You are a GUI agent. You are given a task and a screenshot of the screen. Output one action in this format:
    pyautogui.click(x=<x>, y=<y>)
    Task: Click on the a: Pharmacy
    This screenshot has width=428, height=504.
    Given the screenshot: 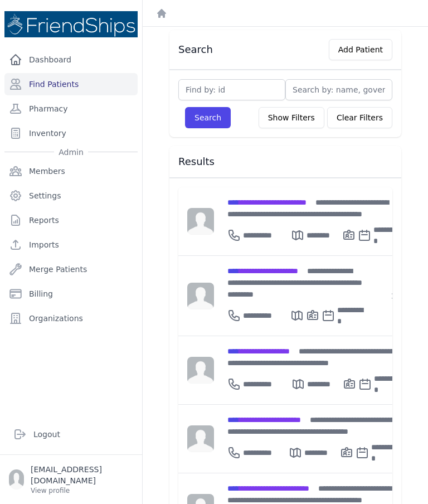 What is the action you would take?
    pyautogui.click(x=71, y=108)
    